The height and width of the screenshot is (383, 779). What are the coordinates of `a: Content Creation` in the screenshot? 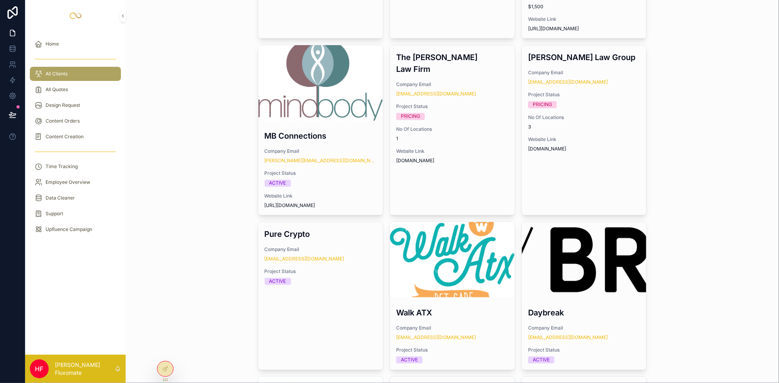 It's located at (75, 137).